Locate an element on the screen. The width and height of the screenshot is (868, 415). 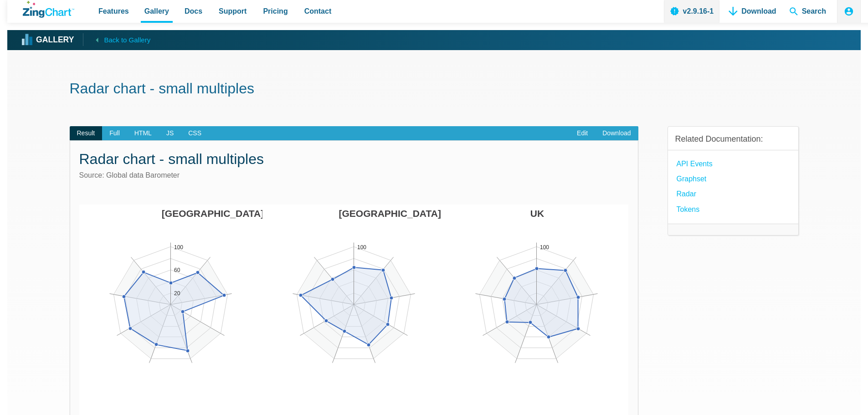
span: CSS is located at coordinates (195, 133).